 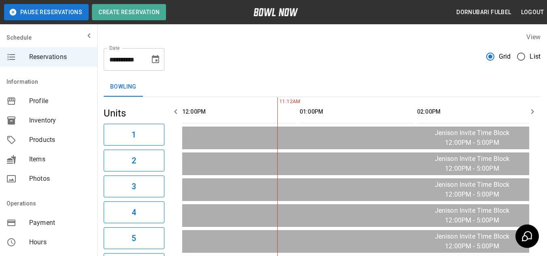 What do you see at coordinates (134, 161) in the screenshot?
I see `button: 2` at bounding box center [134, 161].